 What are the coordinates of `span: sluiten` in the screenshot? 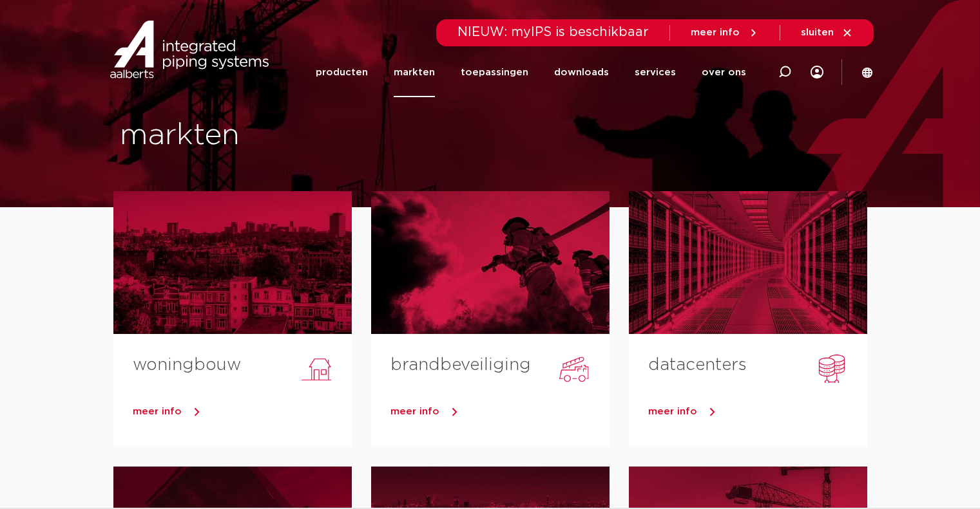 It's located at (817, 32).